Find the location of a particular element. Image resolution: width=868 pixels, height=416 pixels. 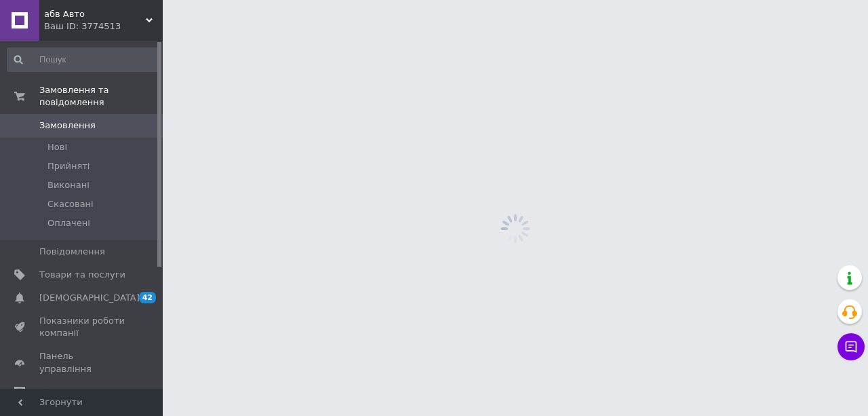

div: Ваш ID: 3774513 is located at coordinates (103, 26).